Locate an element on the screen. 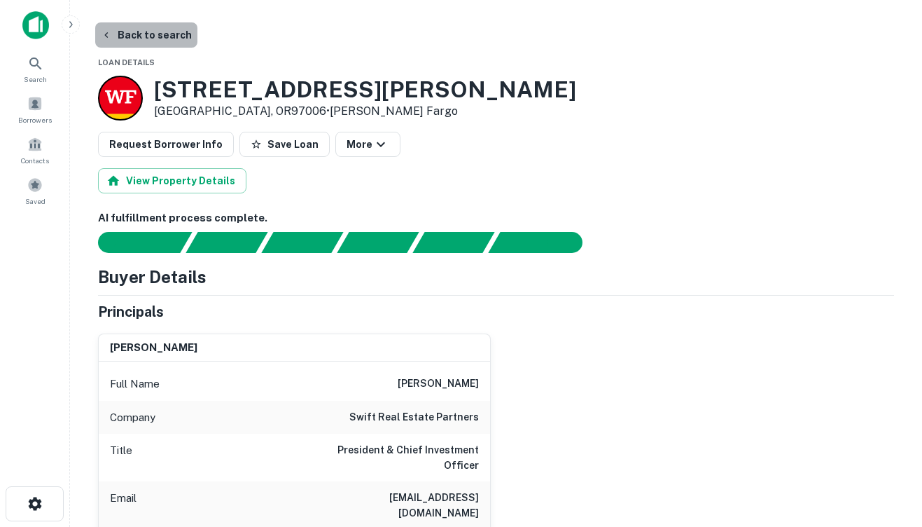 The height and width of the screenshot is (527, 922). p: Company is located at coordinates (132, 417).